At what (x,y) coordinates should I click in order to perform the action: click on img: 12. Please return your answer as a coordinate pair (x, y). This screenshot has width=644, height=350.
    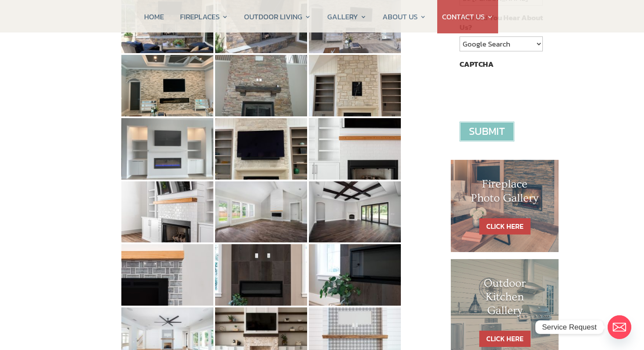
    Looking at the image, I should click on (355, 86).